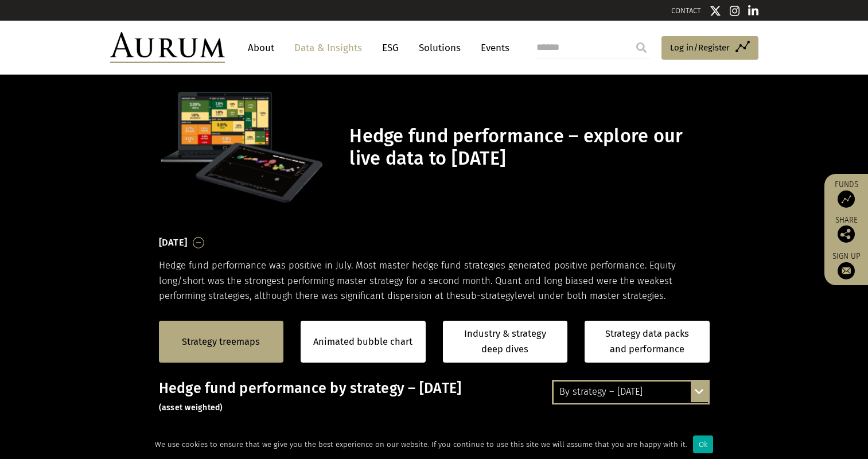 The width and height of the screenshot is (868, 459). What do you see at coordinates (735, 10) in the screenshot?
I see `img: Instagram icon` at bounding box center [735, 10].